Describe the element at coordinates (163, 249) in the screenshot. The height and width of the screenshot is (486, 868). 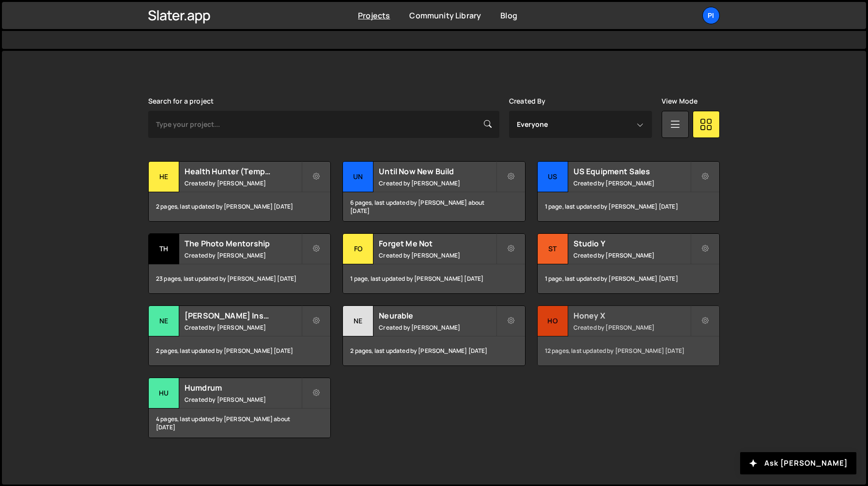
I see `div: Th` at that location.